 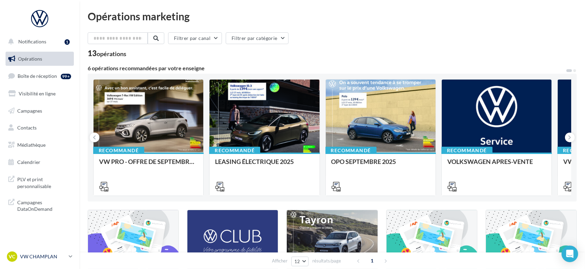 What do you see at coordinates (107, 53) in the screenshot?
I see `div: 13` at bounding box center [107, 53].